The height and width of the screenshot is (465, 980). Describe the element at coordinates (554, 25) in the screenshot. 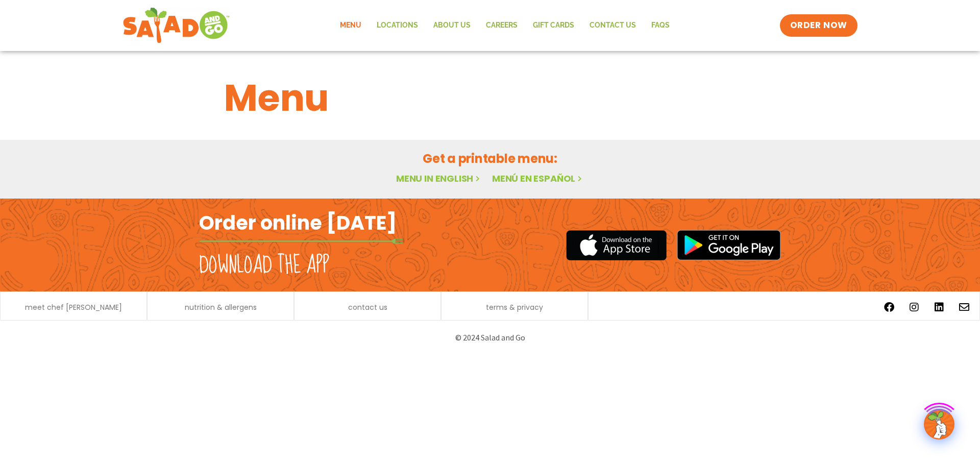

I see `a: GIFT CARDS` at that location.